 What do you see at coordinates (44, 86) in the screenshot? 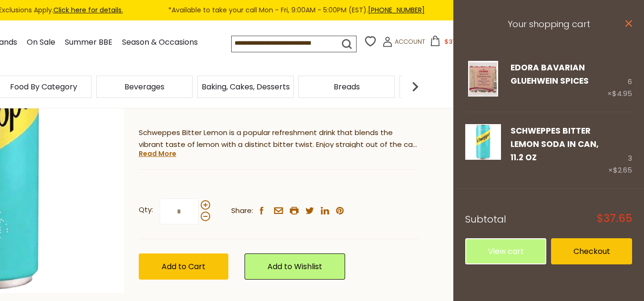
I see `span: Food By Category` at bounding box center [44, 86].